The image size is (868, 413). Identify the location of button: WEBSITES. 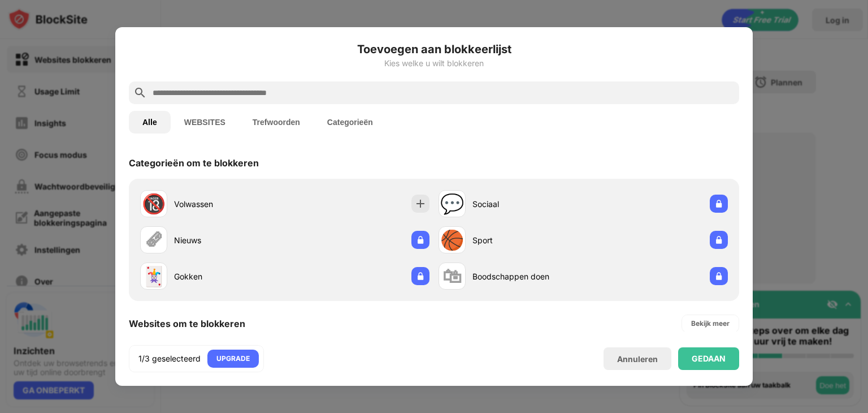
(205, 122).